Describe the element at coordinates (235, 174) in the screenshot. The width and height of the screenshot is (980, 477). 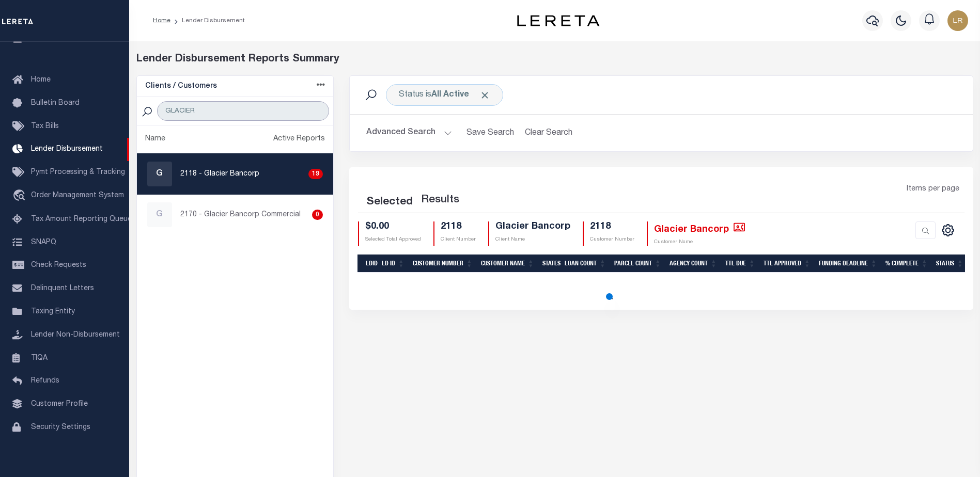
I see `a: G2118 - Glacier Bancorp19` at that location.